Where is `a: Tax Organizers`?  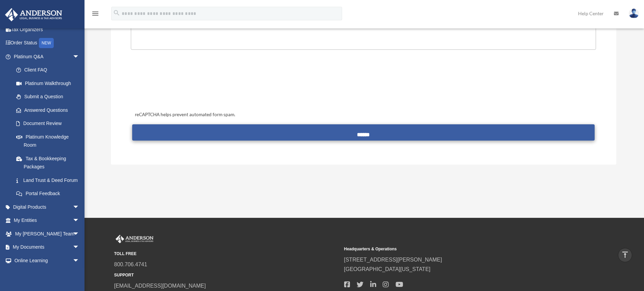
a: Tax Organizers is located at coordinates (47, 29).